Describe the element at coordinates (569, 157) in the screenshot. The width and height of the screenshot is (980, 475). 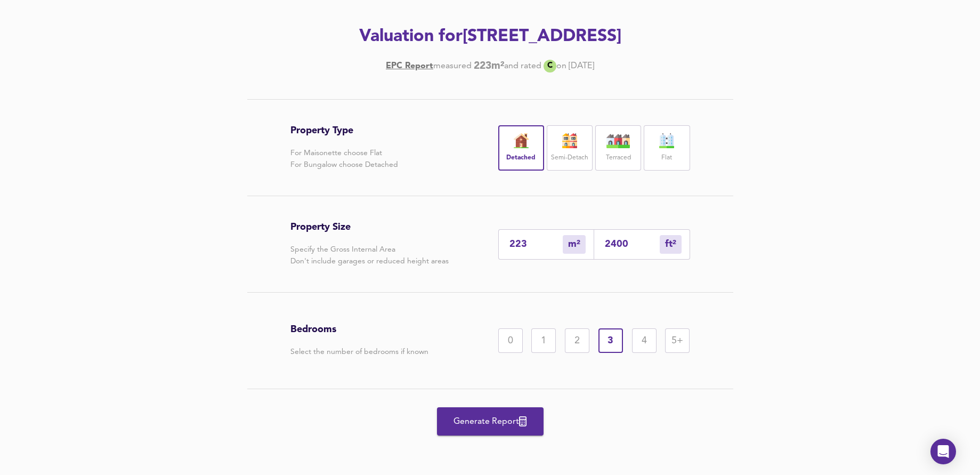
I see `label: Semi-Detach` at that location.